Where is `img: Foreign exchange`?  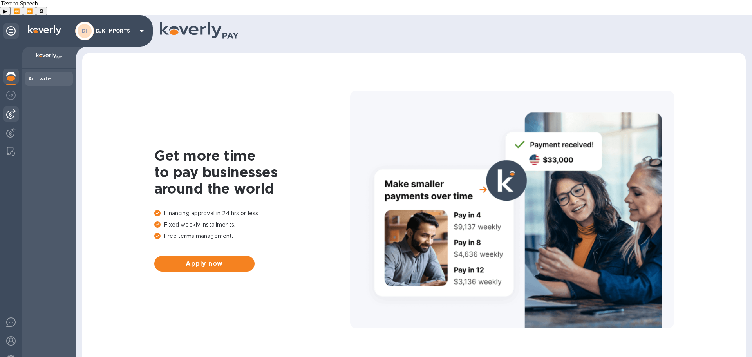
img: Foreign exchange is located at coordinates (11, 95).